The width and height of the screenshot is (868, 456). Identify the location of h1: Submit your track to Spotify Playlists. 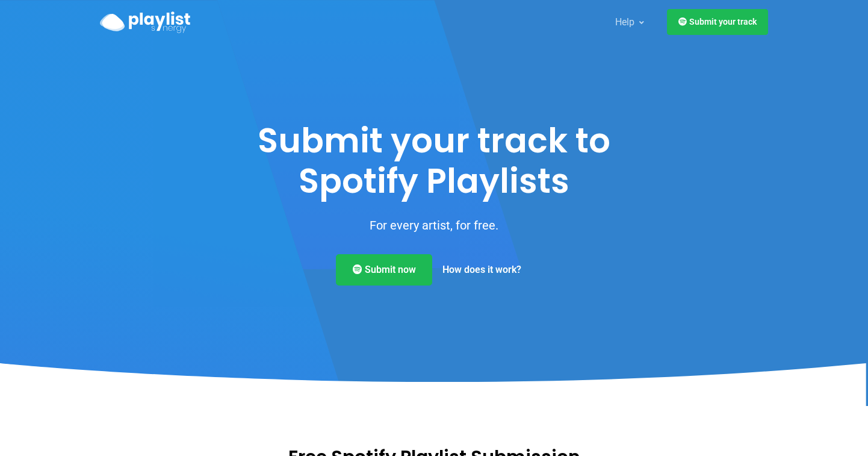
(434, 161).